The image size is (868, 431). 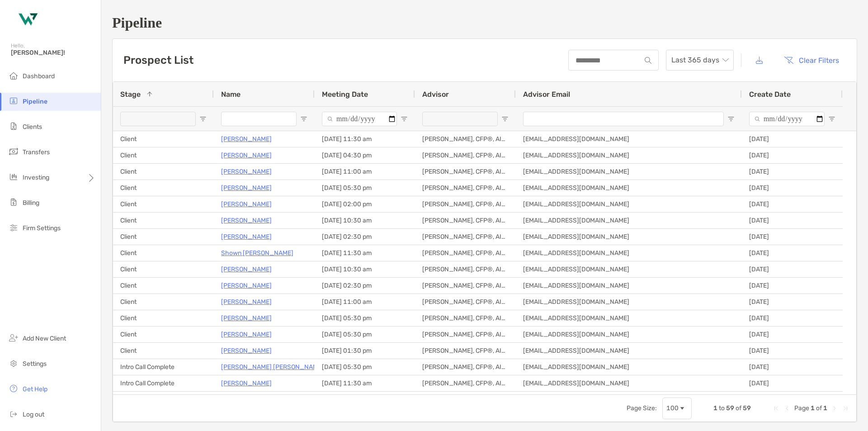 I want to click on span: Add New Client, so click(x=44, y=339).